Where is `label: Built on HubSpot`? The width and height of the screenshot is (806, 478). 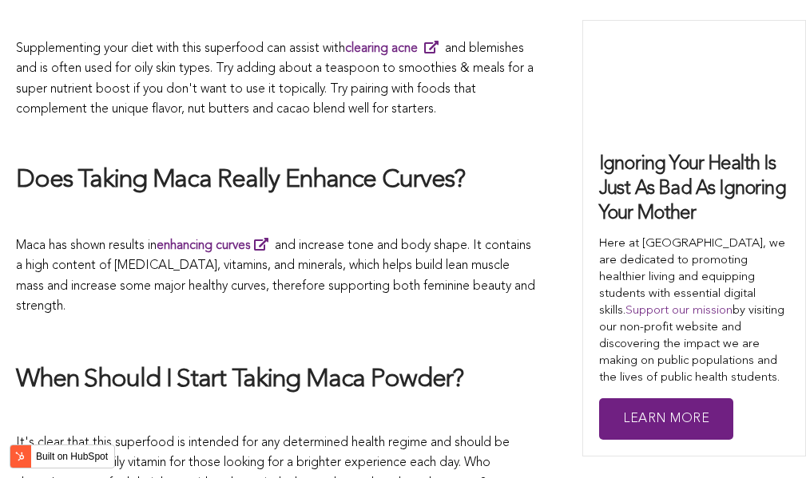 label: Built on HubSpot is located at coordinates (72, 457).